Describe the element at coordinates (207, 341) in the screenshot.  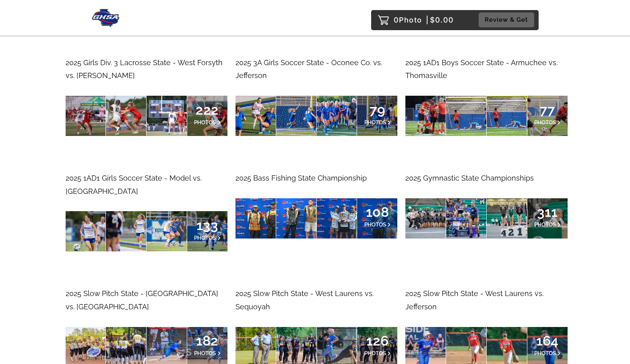
I see `span: 182` at that location.